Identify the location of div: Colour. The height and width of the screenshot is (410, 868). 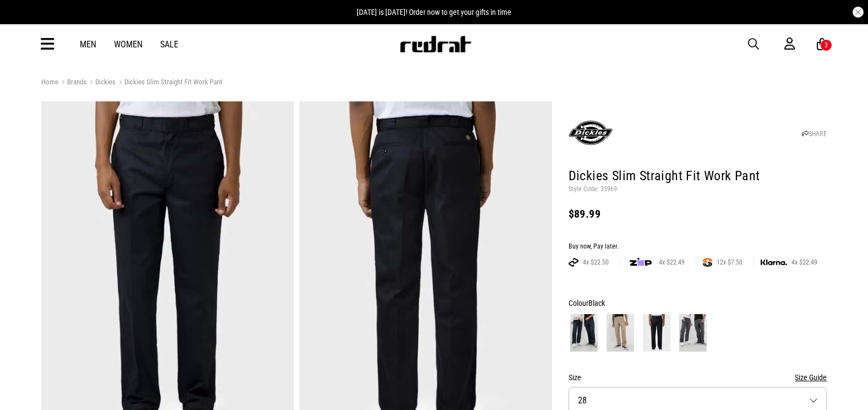
(698, 303).